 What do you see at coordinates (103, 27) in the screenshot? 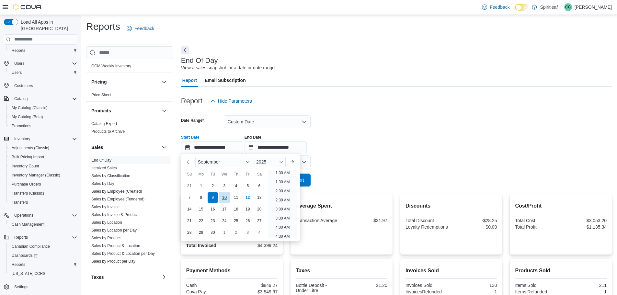
I see `h1: Reports` at bounding box center [103, 27].